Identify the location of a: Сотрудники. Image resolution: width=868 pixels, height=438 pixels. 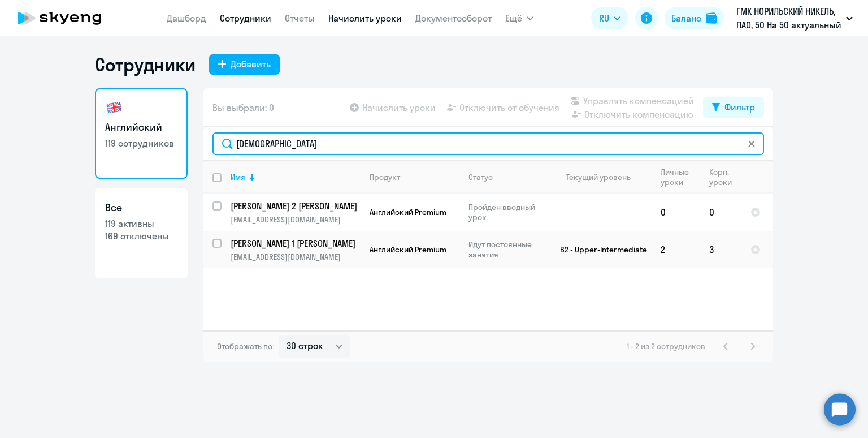
(246, 18).